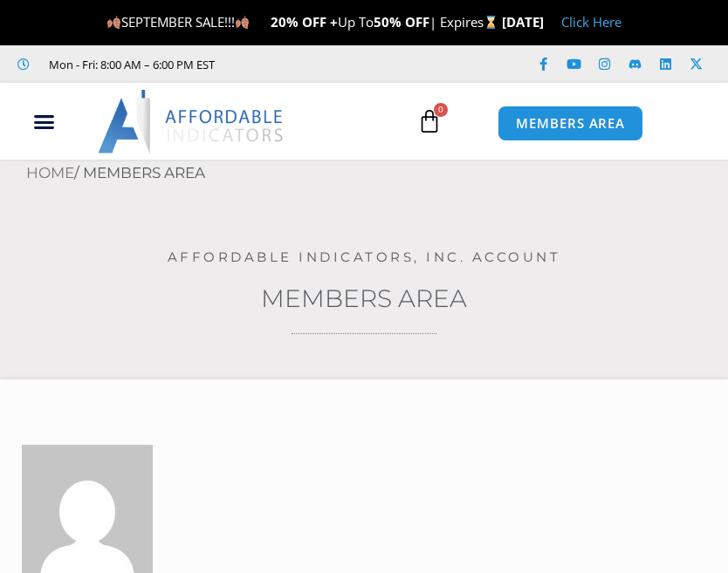 This screenshot has width=728, height=573. I want to click on a: MEMBERS AREA, so click(570, 123).